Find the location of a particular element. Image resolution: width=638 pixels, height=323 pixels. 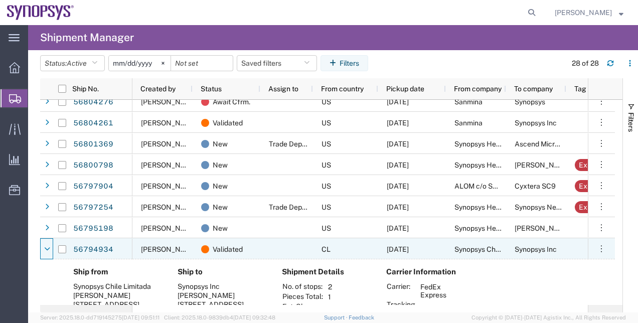

span: Jaci Spross is located at coordinates (169, 165).